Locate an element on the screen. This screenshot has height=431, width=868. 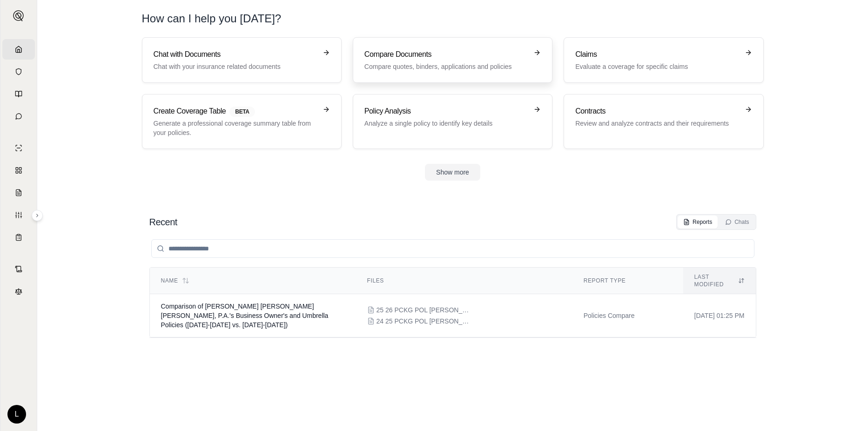
div: Chats is located at coordinates (737, 222).